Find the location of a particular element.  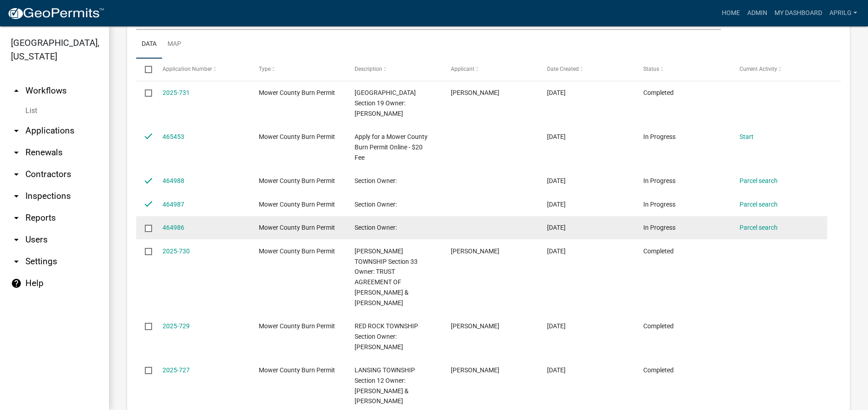

span: Description is located at coordinates (368, 69).